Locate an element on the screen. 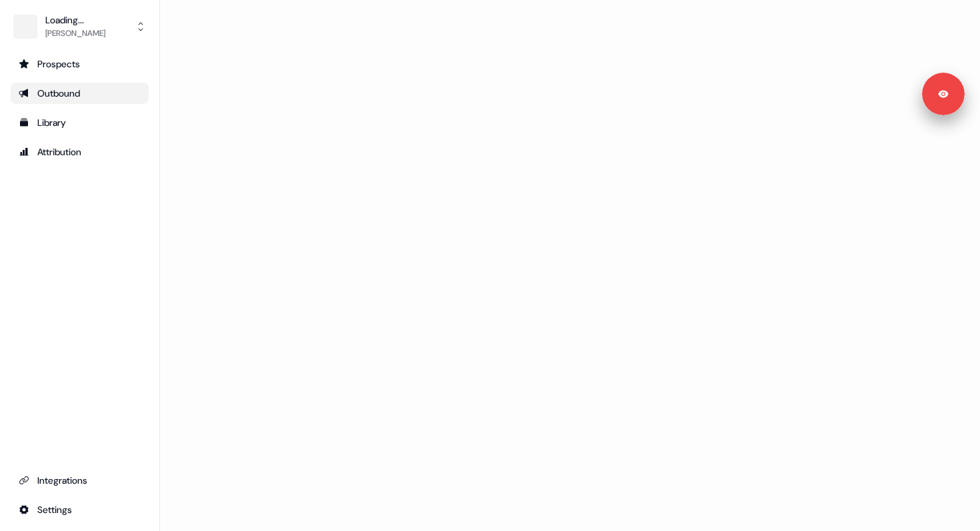 This screenshot has width=980, height=531. div: Attribution is located at coordinates (79, 152).